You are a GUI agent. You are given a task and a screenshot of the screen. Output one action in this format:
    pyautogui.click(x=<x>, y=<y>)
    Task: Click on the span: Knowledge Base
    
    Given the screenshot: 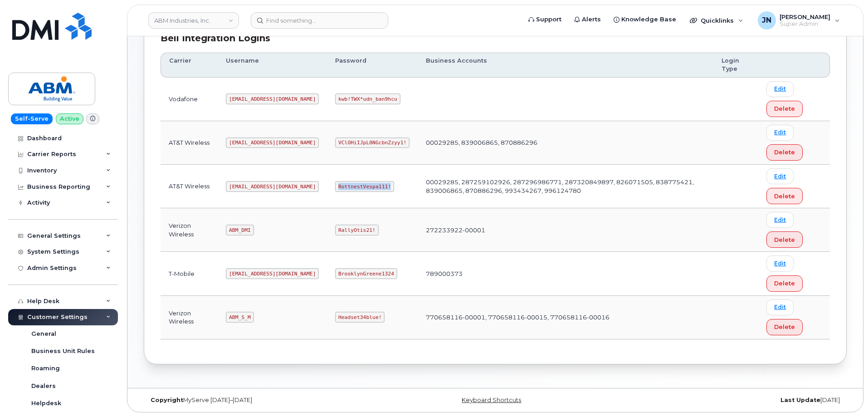 What is the action you would take?
    pyautogui.click(x=649, y=19)
    